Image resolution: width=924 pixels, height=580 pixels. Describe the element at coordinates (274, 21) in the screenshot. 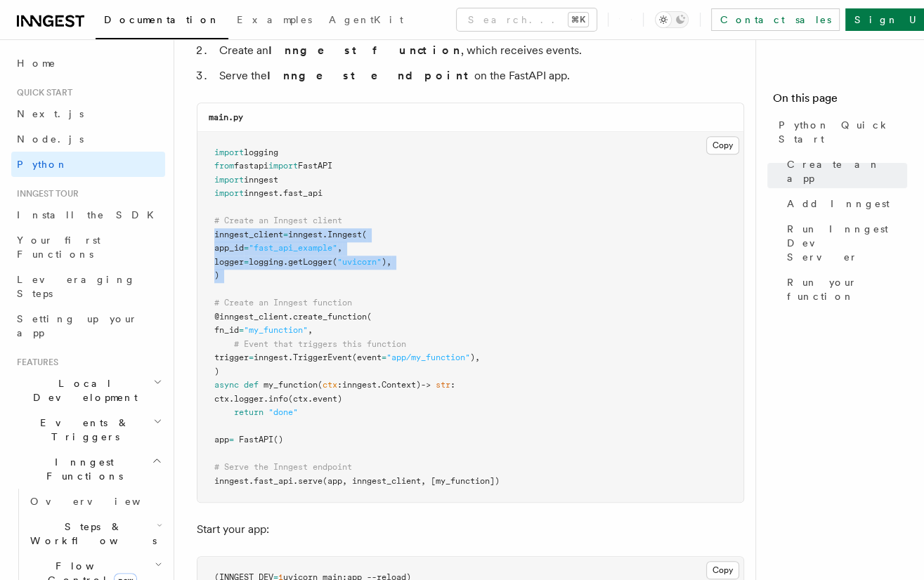

I see `a: Examples` at that location.